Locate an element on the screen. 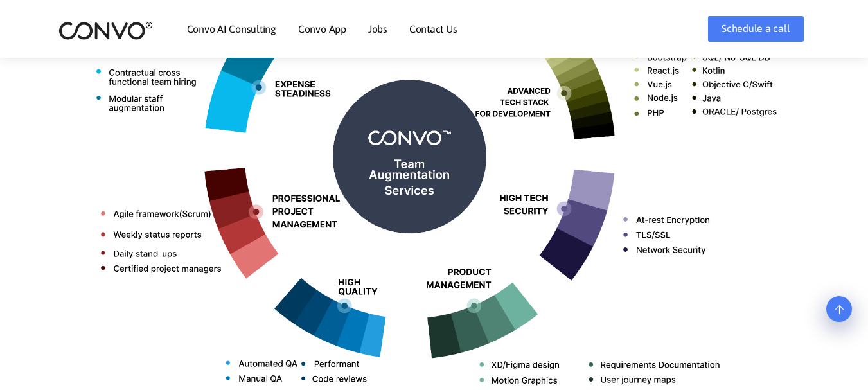 The image size is (868, 390). a: Jobs is located at coordinates (378, 29).